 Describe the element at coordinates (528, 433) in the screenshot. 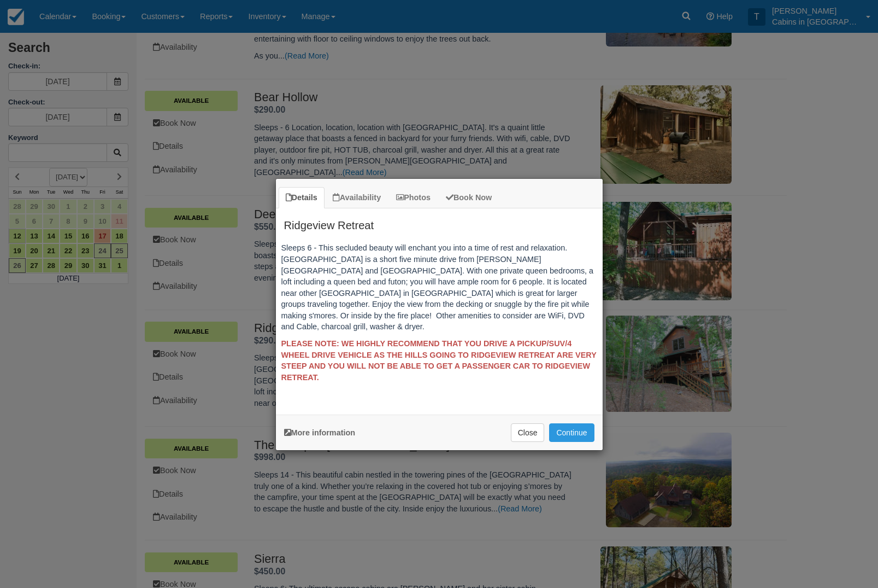

I see `button: Close` at that location.